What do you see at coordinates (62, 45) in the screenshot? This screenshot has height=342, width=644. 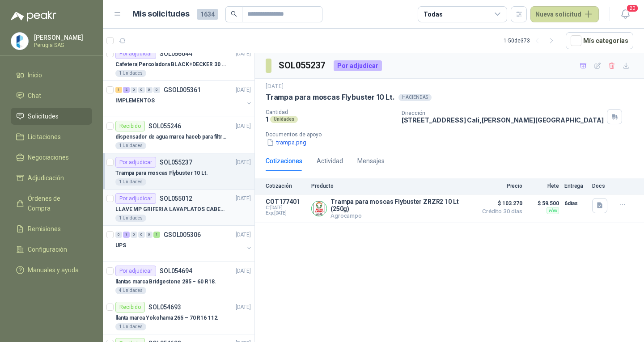 I see `p: Perugia SAS` at bounding box center [62, 45].